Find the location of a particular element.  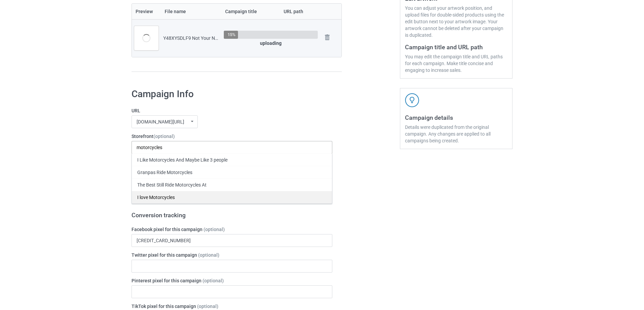

label: URL is located at coordinates (232, 110).